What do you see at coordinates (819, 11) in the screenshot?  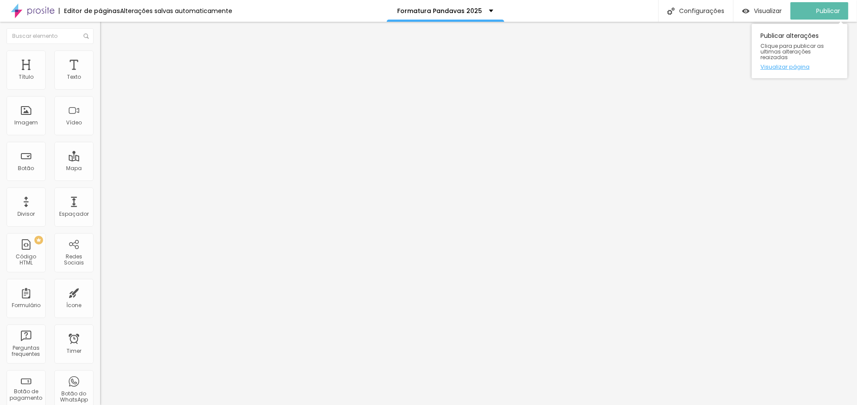 I see `button: Publicar` at bounding box center [819, 11].